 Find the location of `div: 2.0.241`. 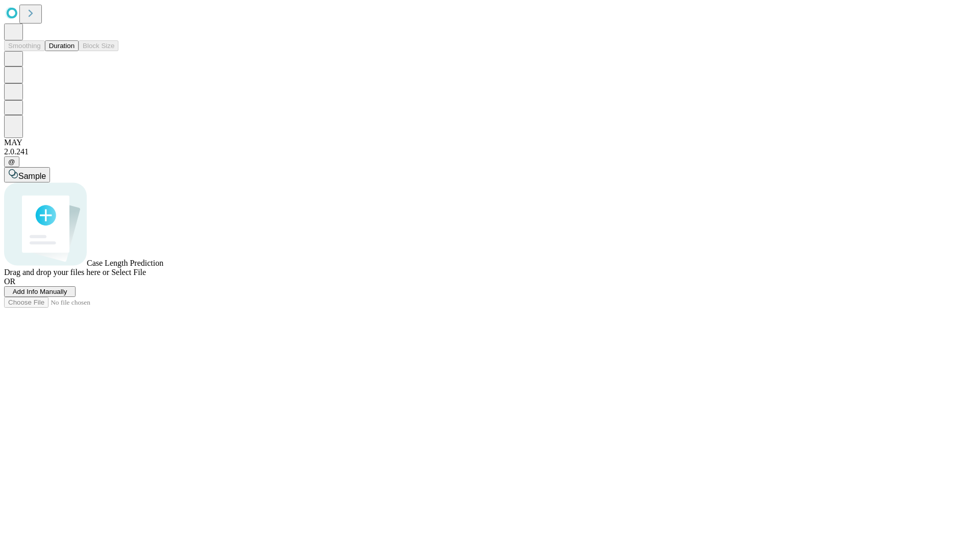

div: 2.0.241 is located at coordinates (490, 151).